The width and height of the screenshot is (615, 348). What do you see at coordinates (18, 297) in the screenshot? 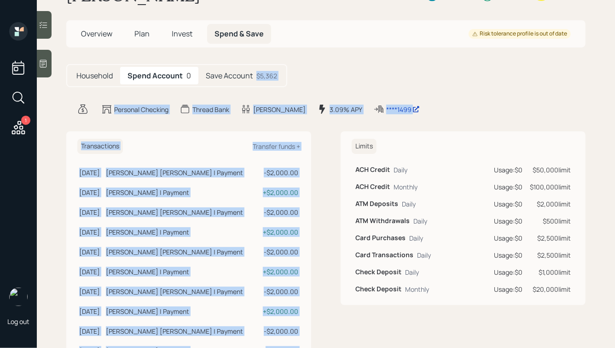
I see `img: hunter_neumayer.jpg` at bounding box center [18, 297].